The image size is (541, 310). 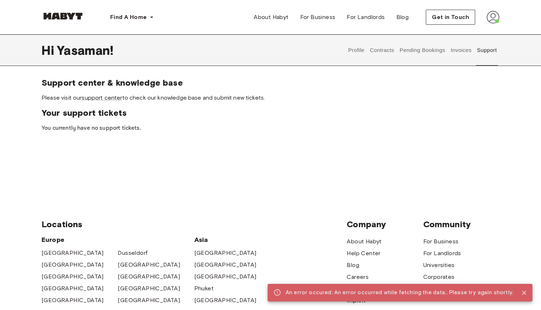 I want to click on span: Your support tickets, so click(x=271, y=113).